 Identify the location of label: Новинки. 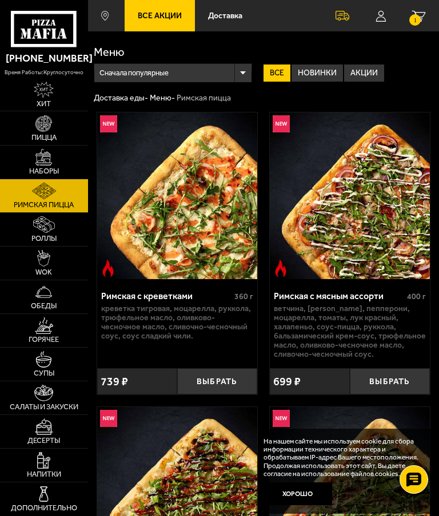
(317, 73).